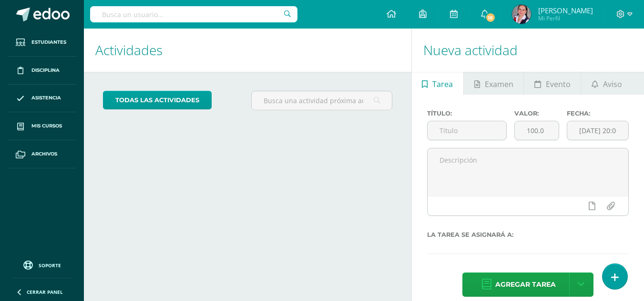  I want to click on span: Tarea, so click(442, 84).